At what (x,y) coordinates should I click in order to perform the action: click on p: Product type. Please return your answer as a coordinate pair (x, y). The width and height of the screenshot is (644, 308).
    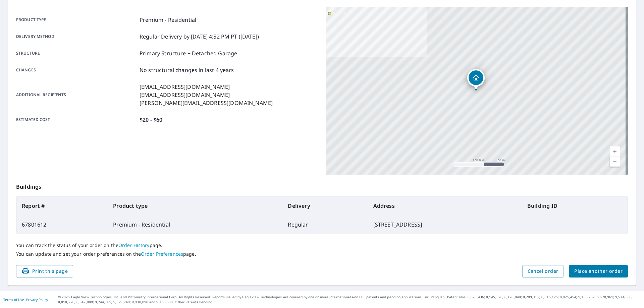
    Looking at the image, I should click on (77, 20).